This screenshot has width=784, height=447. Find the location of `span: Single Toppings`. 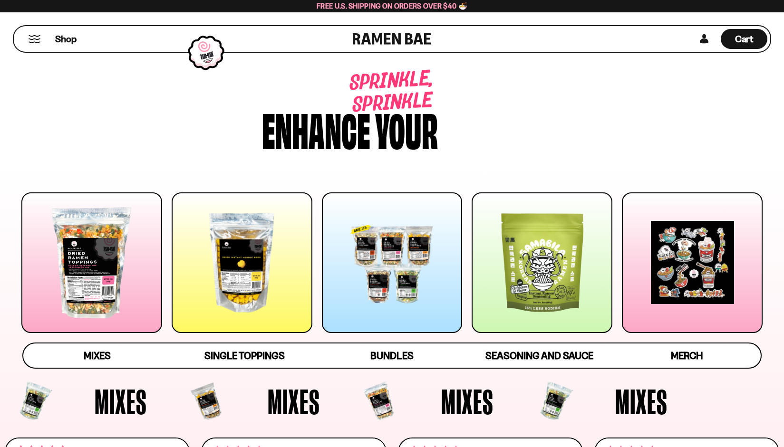

span: Single Toppings is located at coordinates (244, 355).